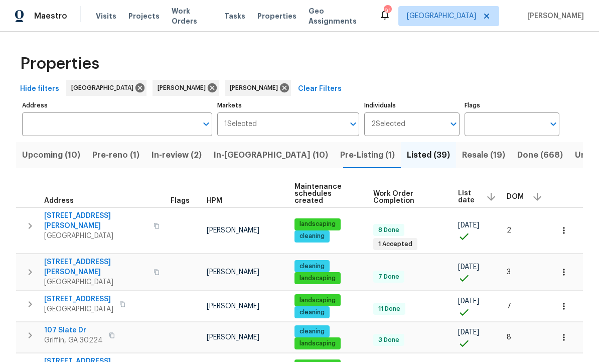 The image size is (599, 362). What do you see at coordinates (214, 201) in the screenshot?
I see `span: HPM` at bounding box center [214, 201].